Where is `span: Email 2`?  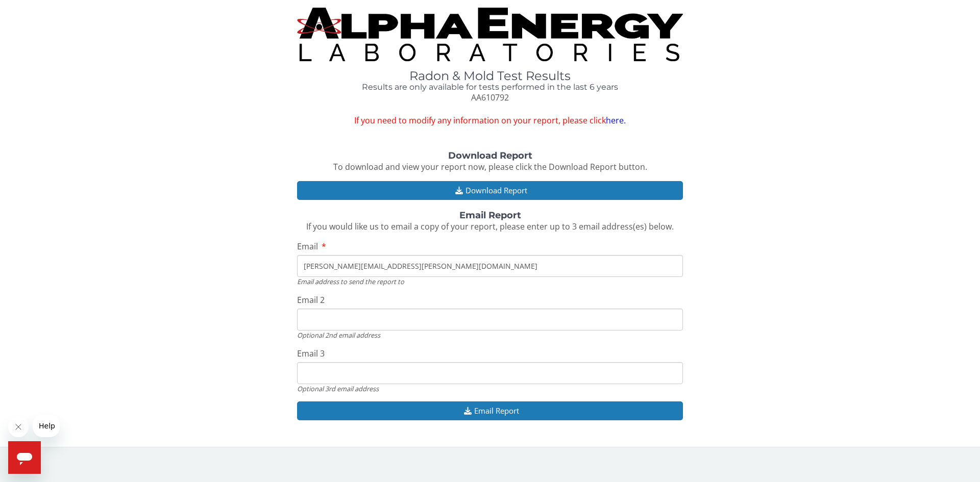
span: Email 2 is located at coordinates (311, 300).